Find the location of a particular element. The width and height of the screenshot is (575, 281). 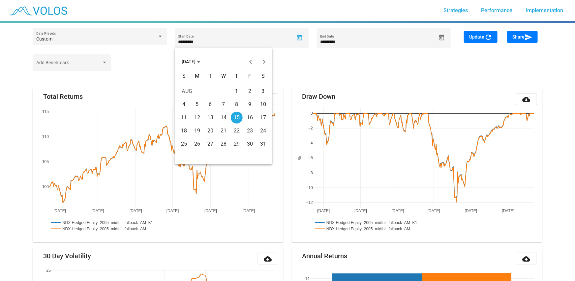

th: Wednesday is located at coordinates (224, 78).